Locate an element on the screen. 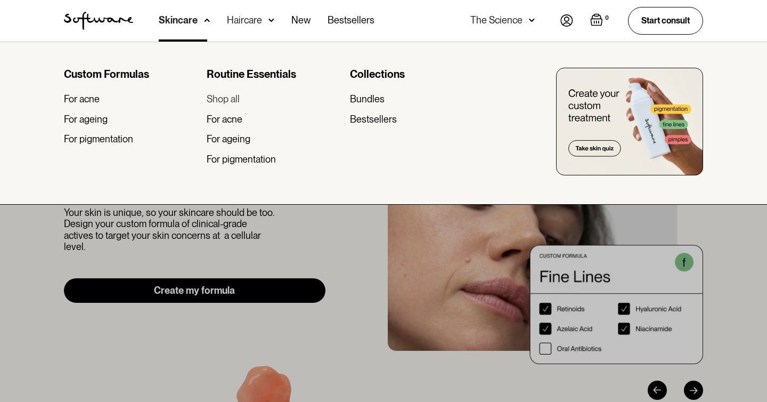 Image resolution: width=767 pixels, height=402 pixels. div: Routine Essentials is located at coordinates (274, 74).